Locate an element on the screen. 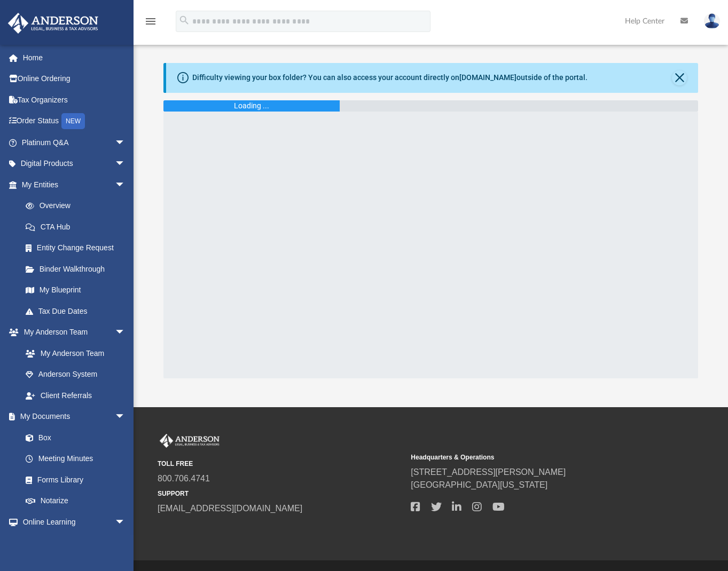 The height and width of the screenshot is (571, 728). a: Online Learningarrow_drop_down is located at coordinates (71, 522).